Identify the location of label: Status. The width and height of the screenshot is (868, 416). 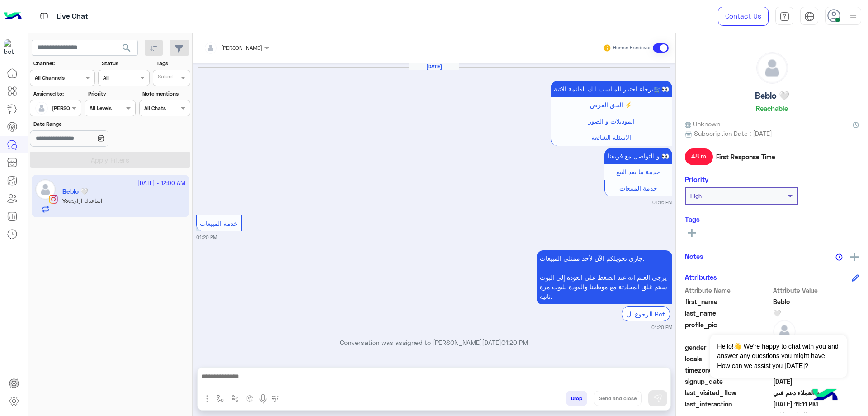
(125, 63).